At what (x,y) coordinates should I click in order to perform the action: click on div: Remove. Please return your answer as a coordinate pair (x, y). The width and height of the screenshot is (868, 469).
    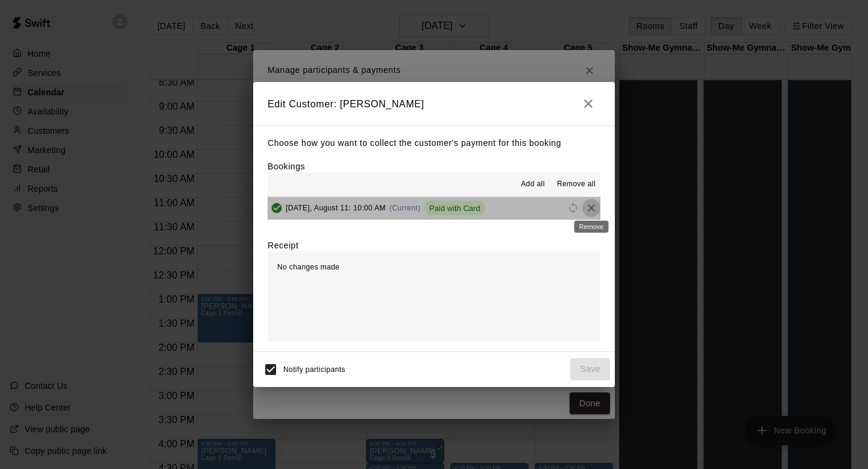
    Looking at the image, I should click on (591, 227).